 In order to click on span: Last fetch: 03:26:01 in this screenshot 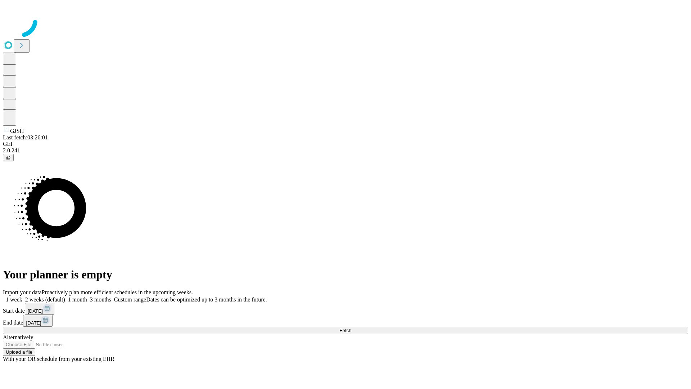, I will do `click(25, 137)`.